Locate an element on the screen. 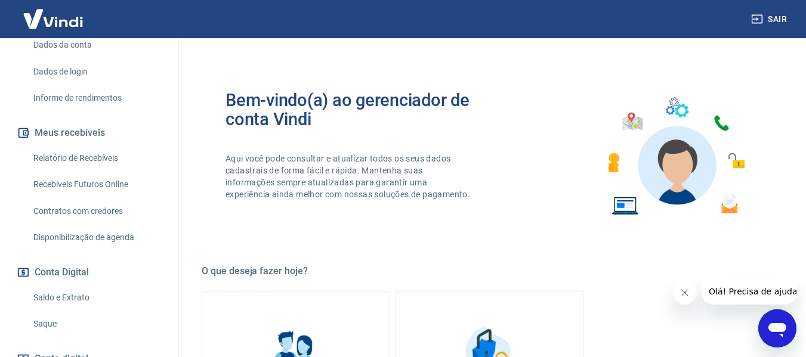 This screenshot has width=806, height=357. p: Aqui você pode consultar e atualizar todos os seus dados cadastrais de forma fácil e rápida. Mant... is located at coordinates (349, 176).